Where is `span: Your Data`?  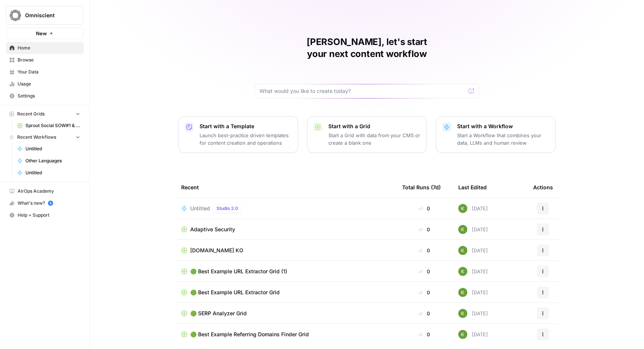
span: Your Data is located at coordinates (49, 72).